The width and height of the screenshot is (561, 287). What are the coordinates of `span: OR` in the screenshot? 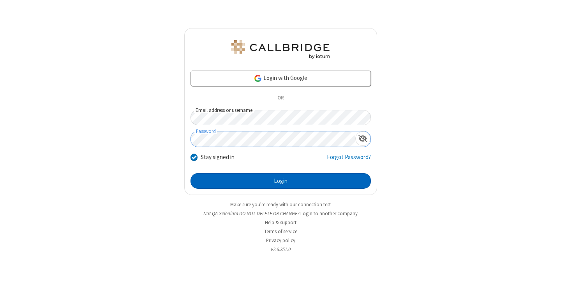 It's located at (281, 98).